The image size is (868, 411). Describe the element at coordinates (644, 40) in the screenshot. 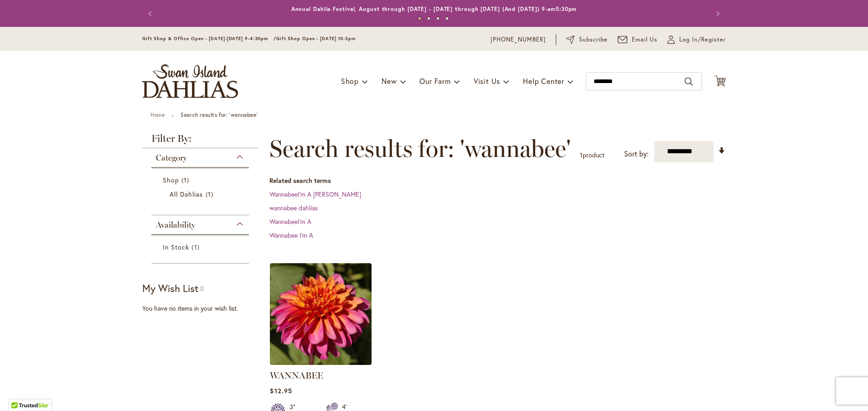

I see `span: Email Us` at that location.